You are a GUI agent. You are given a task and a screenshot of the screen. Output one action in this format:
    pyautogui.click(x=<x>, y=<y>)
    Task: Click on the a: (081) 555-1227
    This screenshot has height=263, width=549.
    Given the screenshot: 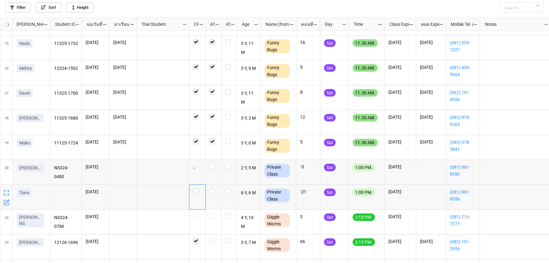 What is the action you would take?
    pyautogui.click(x=463, y=46)
    